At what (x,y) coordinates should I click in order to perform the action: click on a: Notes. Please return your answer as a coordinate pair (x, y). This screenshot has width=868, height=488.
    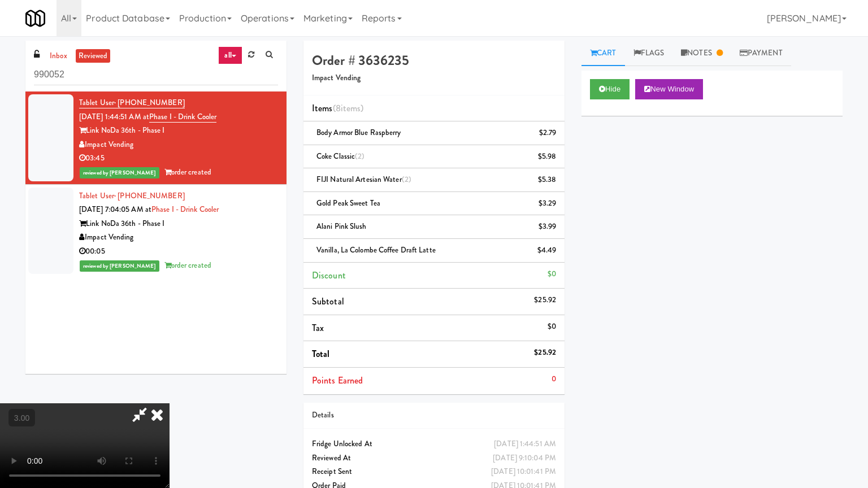
    Looking at the image, I should click on (702, 53).